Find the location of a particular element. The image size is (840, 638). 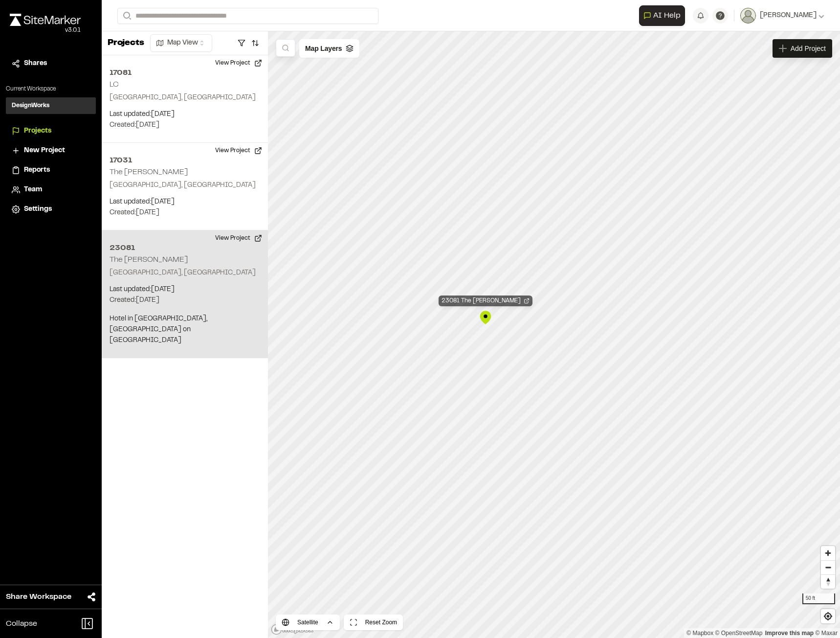

span: Team is located at coordinates (33, 190).